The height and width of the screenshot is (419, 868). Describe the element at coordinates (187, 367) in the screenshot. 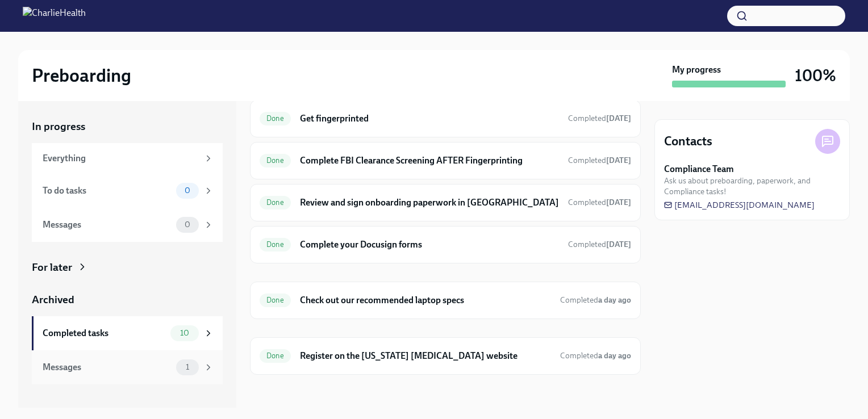

I see `span: 1` at that location.